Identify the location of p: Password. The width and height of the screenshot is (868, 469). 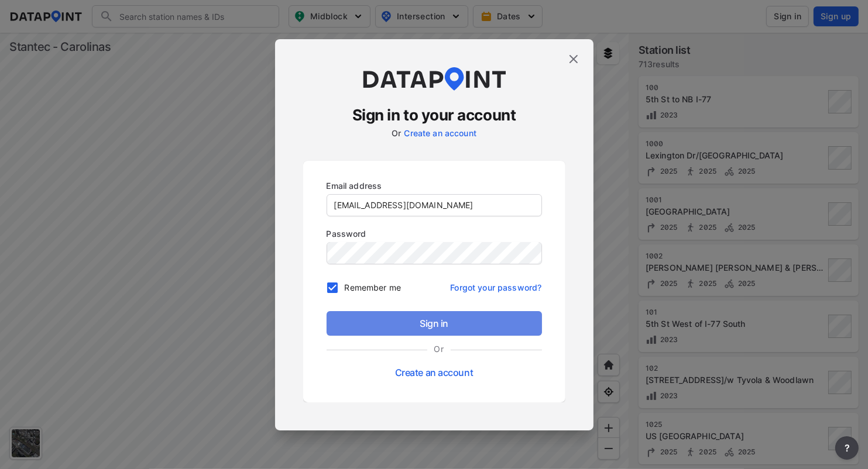
(434, 233).